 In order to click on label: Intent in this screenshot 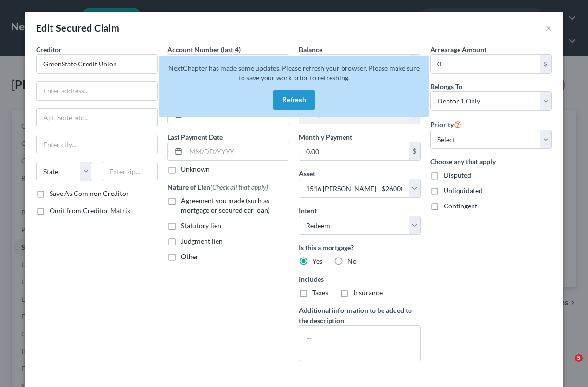, I will do `click(308, 211)`.